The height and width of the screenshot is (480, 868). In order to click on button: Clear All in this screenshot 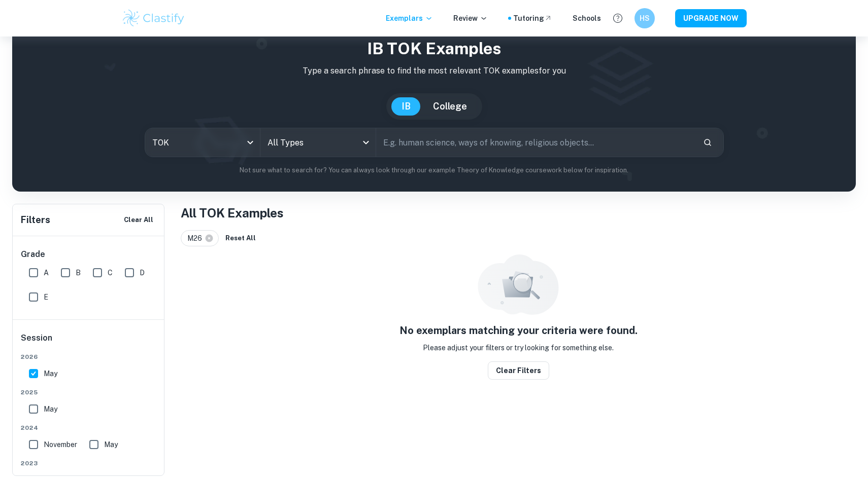, I will do `click(138, 220)`.